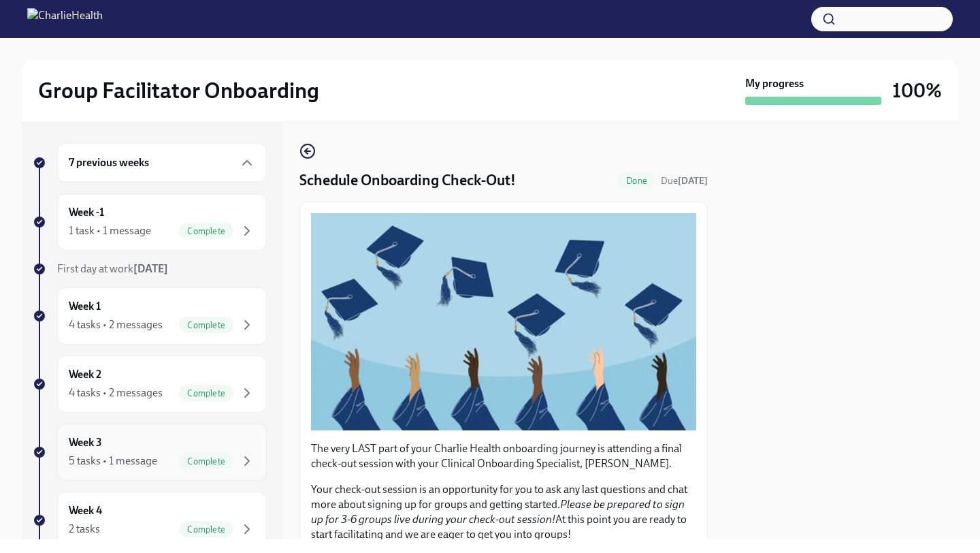 The image size is (980, 553). What do you see at coordinates (108, 162) in the screenshot?
I see `h6: 7 previous weeks` at bounding box center [108, 162].